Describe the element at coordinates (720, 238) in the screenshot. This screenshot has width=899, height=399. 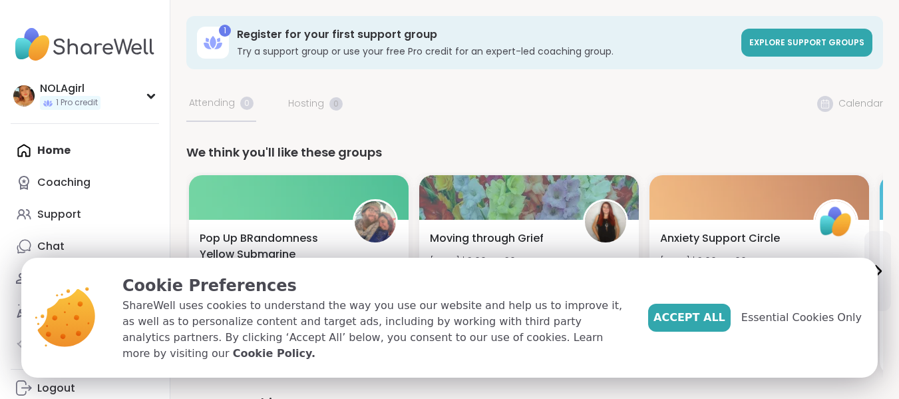
I see `span: Anxiety Support Circle` at that location.